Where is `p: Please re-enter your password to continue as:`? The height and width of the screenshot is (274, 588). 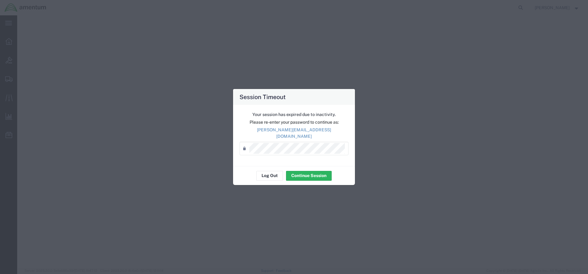 p: Please re-enter your password to continue as: is located at coordinates (294, 122).